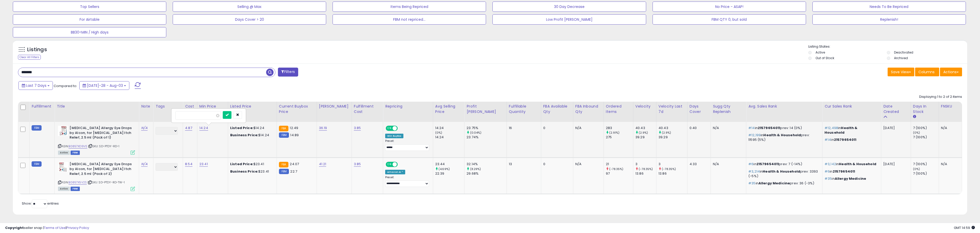 The image size is (980, 233). Describe the element at coordinates (168, 112) in the screenshot. I see `th: CSV column name: cust_attr_1_Tags` at that location.